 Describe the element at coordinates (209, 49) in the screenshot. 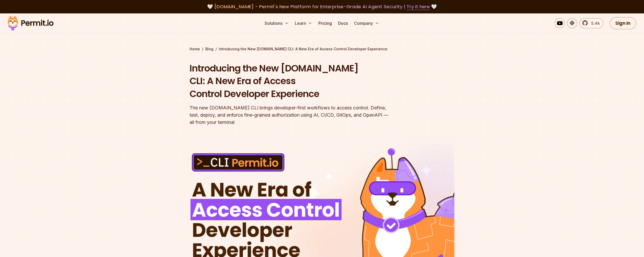

I see `a: Blog` at that location.